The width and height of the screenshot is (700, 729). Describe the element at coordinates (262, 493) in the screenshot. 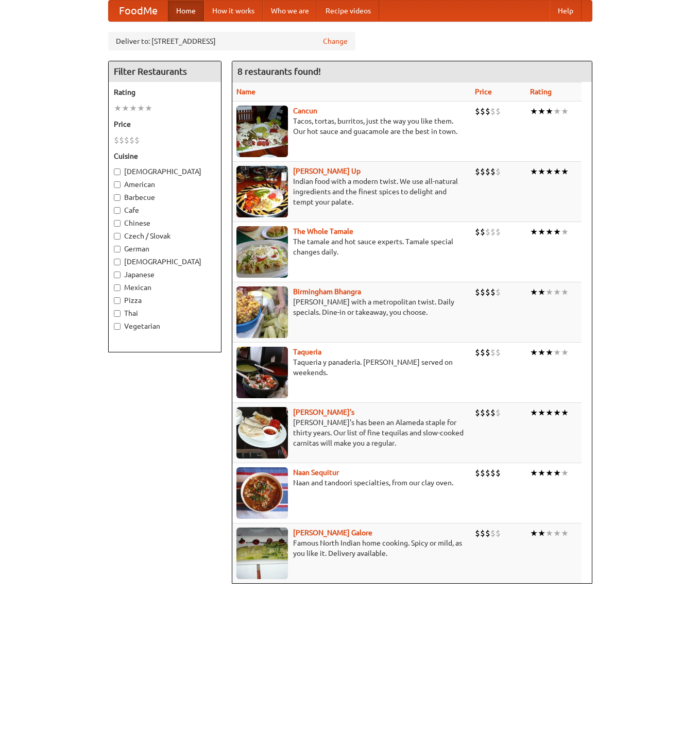

I see `img: naansequitur.jpg` at that location.